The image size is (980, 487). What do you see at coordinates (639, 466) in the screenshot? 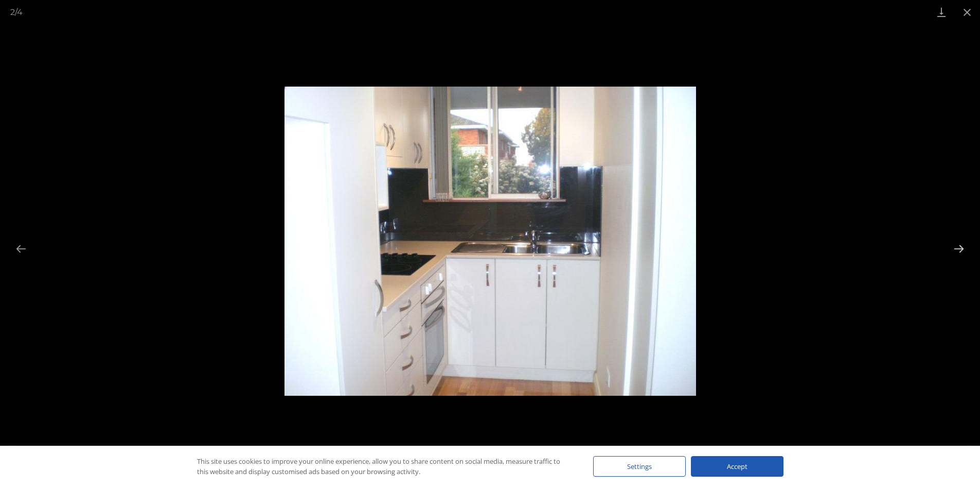
I see `div: Settings` at bounding box center [639, 466].